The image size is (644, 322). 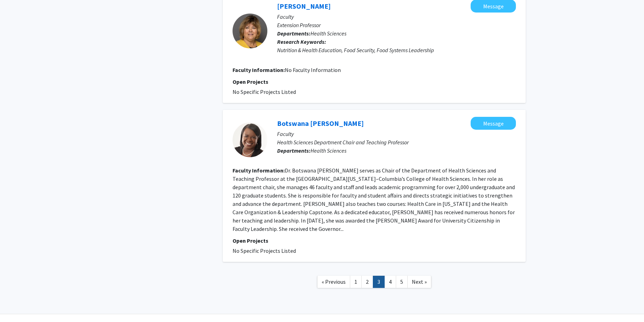 I want to click on button: Message Botswana Blackburn, so click(x=493, y=123).